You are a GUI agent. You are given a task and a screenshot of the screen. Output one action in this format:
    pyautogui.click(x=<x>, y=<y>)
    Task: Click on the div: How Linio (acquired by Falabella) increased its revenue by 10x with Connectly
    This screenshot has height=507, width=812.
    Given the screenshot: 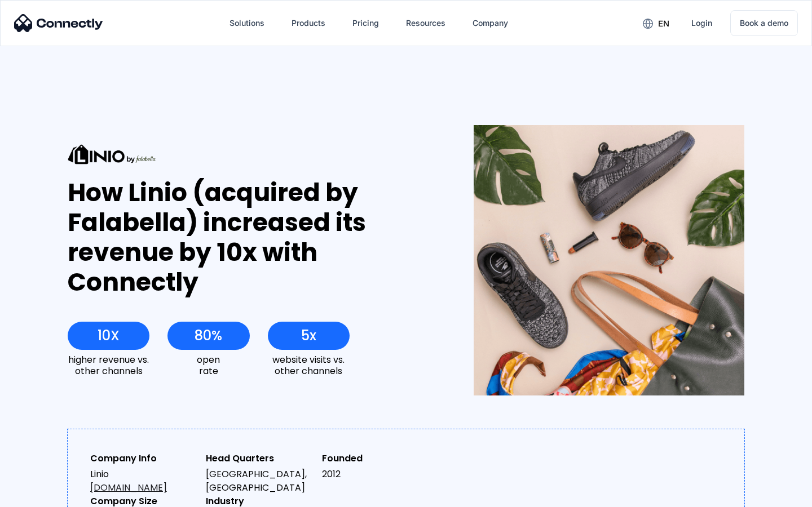 What is the action you would take?
    pyautogui.click(x=250, y=237)
    